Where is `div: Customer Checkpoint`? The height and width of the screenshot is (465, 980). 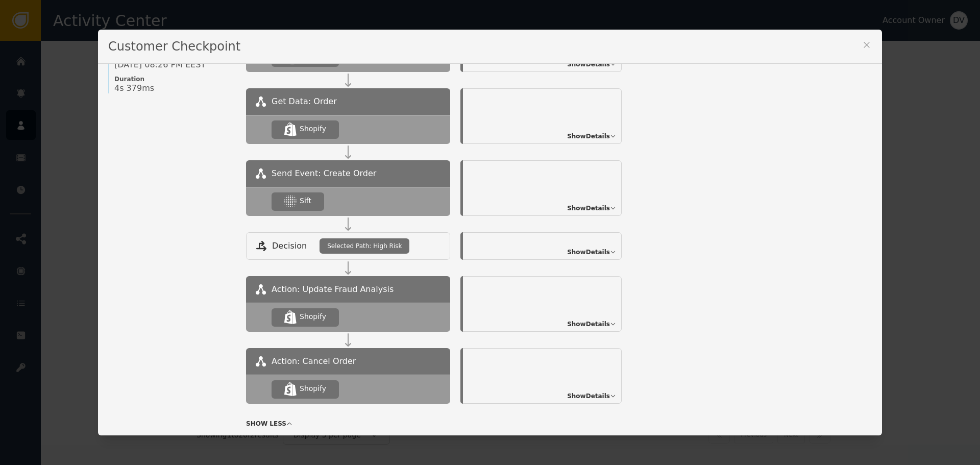 div: Customer Checkpoint is located at coordinates (490, 47).